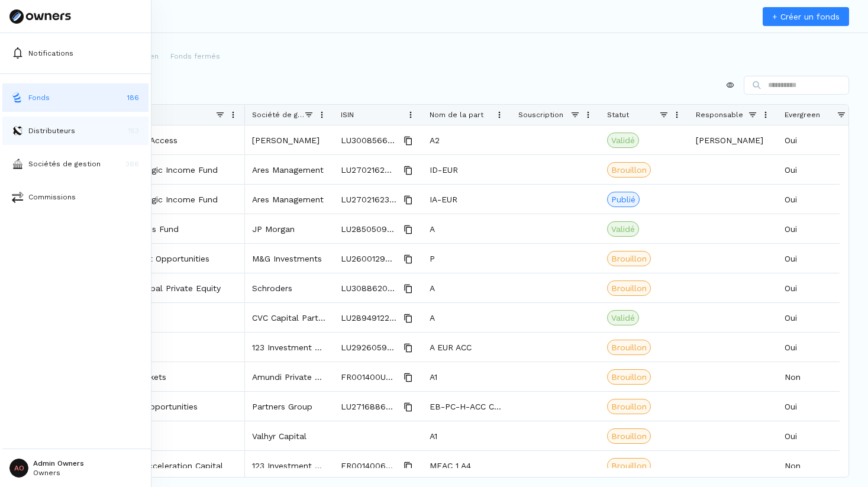 This screenshot has width=868, height=487. What do you see at coordinates (466, 406) in the screenshot?
I see `div: EB-PC-H-ACC CHF` at bounding box center [466, 406].